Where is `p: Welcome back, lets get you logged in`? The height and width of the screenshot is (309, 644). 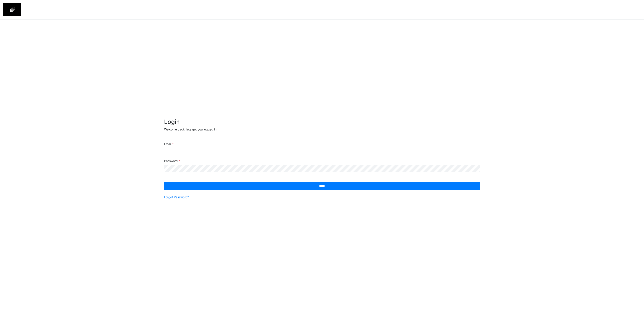 p: Welcome back, lets get you logged in is located at coordinates (322, 129).